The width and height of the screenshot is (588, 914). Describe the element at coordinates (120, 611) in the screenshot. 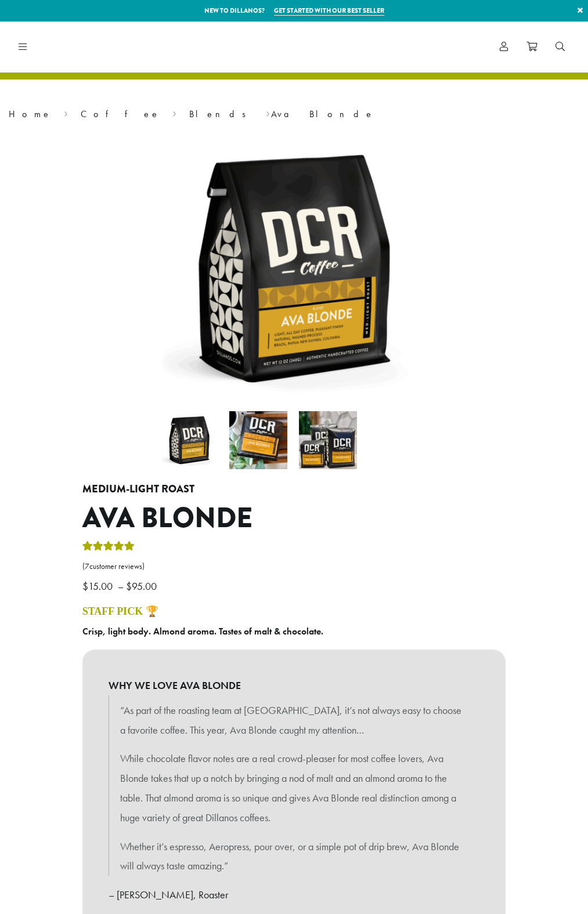

I see `a: STAFF PICK 🏆` at that location.